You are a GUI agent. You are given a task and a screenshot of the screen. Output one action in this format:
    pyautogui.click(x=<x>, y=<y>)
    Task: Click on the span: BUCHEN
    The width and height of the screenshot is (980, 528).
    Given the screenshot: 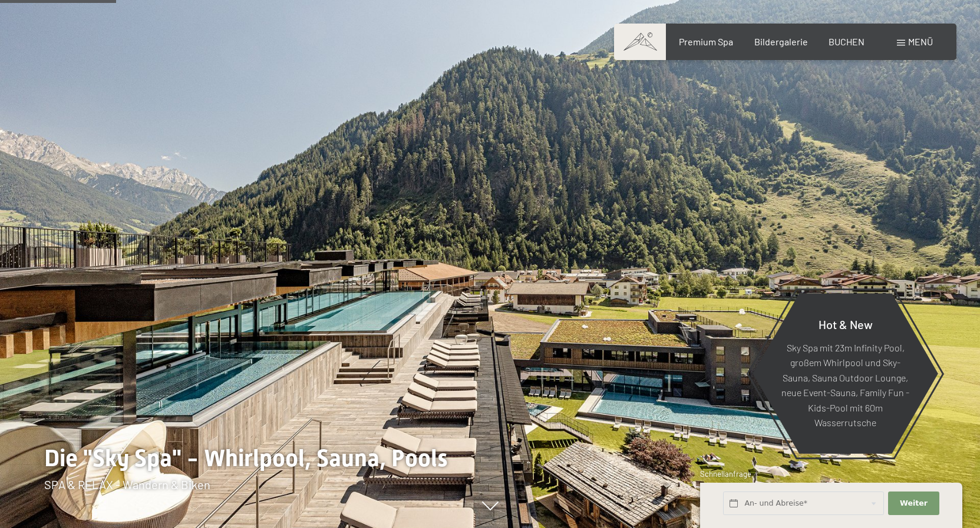 What is the action you would take?
    pyautogui.click(x=847, y=42)
    